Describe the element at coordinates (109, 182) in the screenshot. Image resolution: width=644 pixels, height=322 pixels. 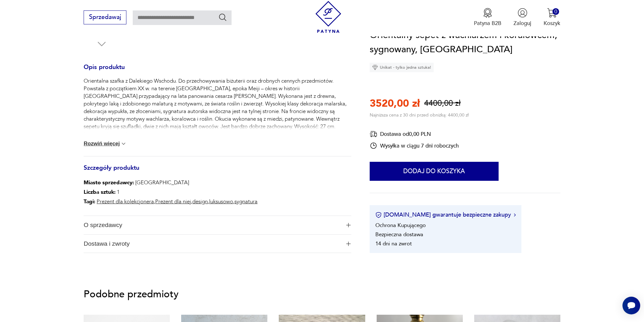
I see `b: Miasto sprzedawcy :` at that location.